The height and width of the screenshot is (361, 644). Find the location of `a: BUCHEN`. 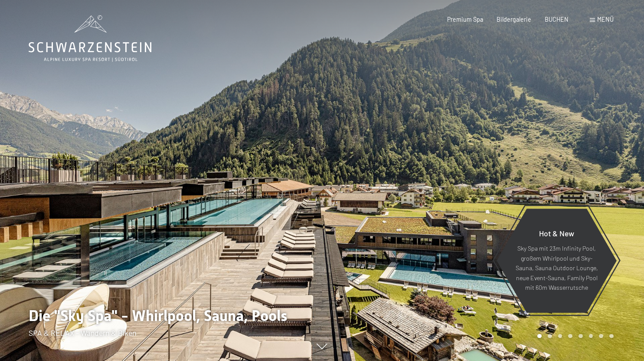

a: BUCHEN is located at coordinates (556, 19).